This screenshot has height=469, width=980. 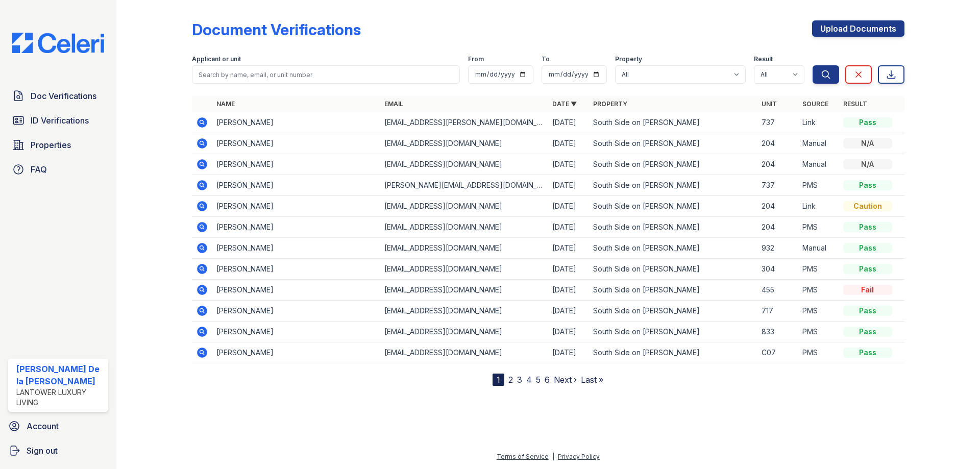 What do you see at coordinates (763, 59) in the screenshot?
I see `label: Result` at bounding box center [763, 59].